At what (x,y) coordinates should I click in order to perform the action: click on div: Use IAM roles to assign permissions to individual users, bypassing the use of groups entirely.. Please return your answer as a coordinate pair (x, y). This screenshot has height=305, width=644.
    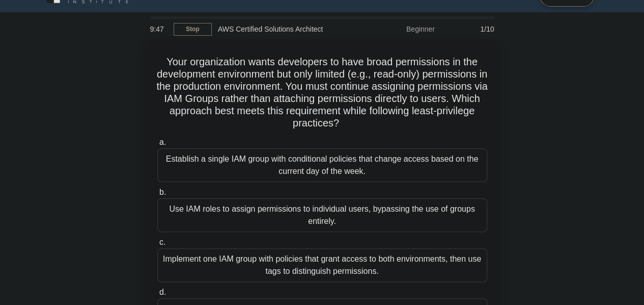
    Looking at the image, I should click on (322, 215).